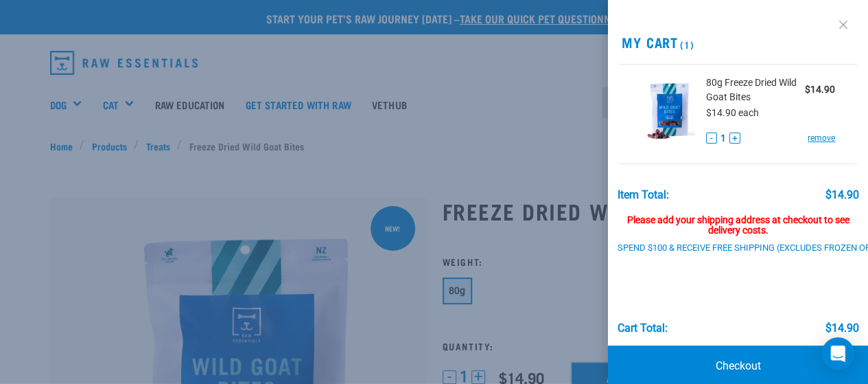 The height and width of the screenshot is (384, 868). Describe the element at coordinates (723, 138) in the screenshot. I see `span: 1` at that location.